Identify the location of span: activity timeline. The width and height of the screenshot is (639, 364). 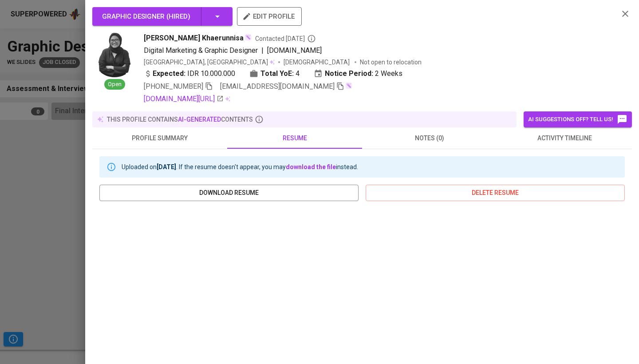
(565, 138).